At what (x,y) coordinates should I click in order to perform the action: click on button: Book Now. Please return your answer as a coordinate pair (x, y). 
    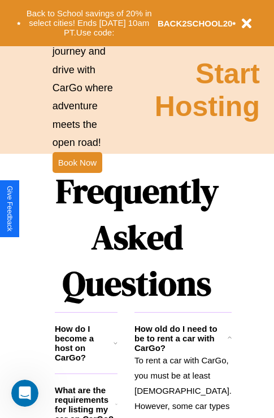
    Looking at the image, I should click on (77, 162).